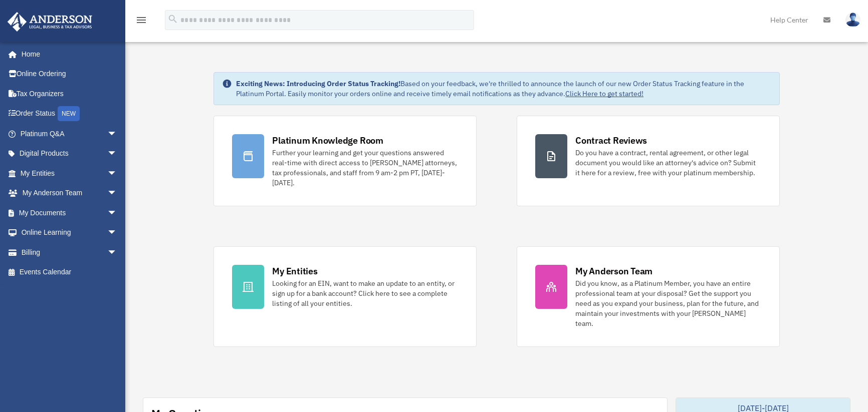 Image resolution: width=868 pixels, height=412 pixels. Describe the element at coordinates (345, 161) in the screenshot. I see `a: Platinum Knowledge Room Further your learning and get your questions answered real-time with dire...` at that location.